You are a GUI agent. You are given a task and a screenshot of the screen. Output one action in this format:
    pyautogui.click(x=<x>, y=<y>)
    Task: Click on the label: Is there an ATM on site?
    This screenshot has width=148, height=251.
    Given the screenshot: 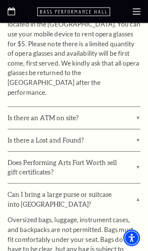 What is the action you would take?
    pyautogui.click(x=74, y=118)
    